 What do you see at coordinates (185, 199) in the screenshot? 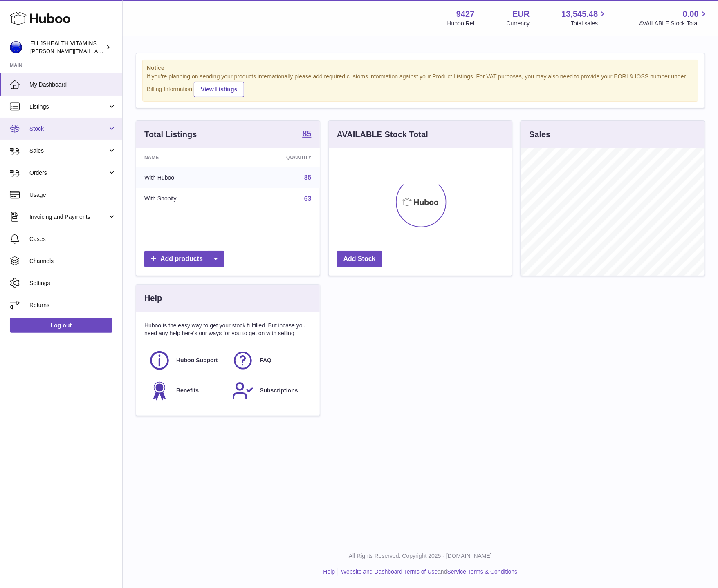
I see `td: With Shopify` at bounding box center [185, 199].